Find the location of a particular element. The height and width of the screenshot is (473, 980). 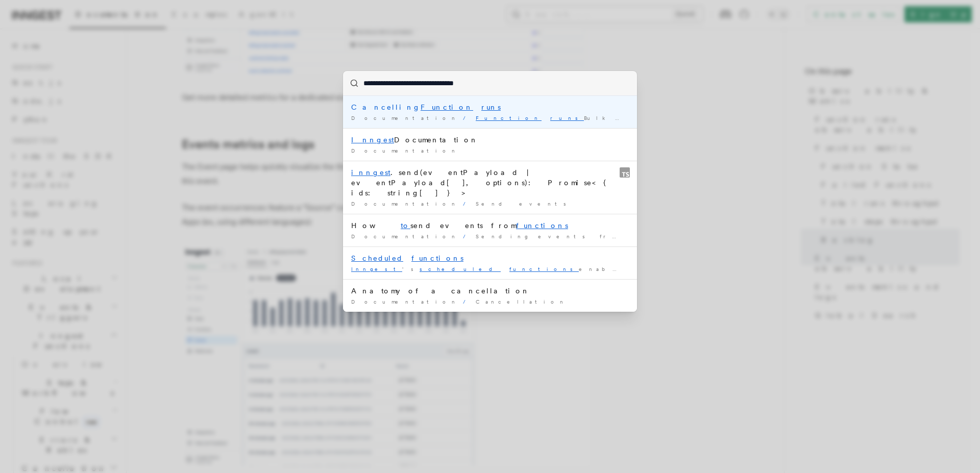

mark: to is located at coordinates (405, 225).